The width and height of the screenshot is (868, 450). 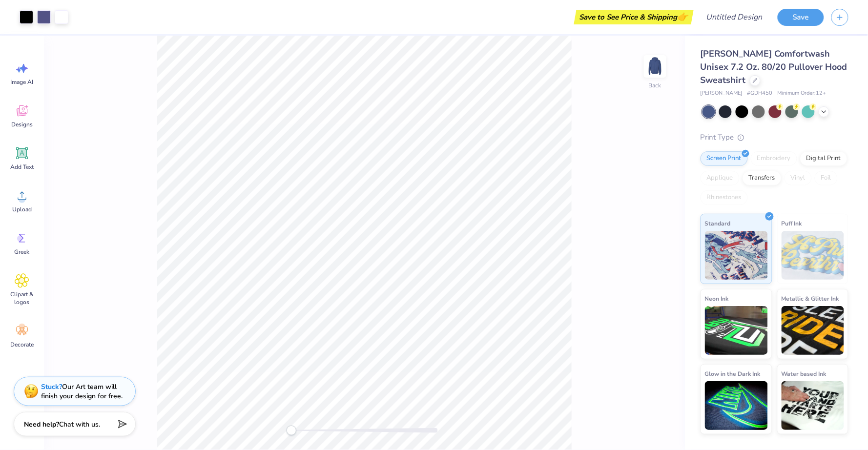 I want to click on span: Decorate, so click(x=22, y=345).